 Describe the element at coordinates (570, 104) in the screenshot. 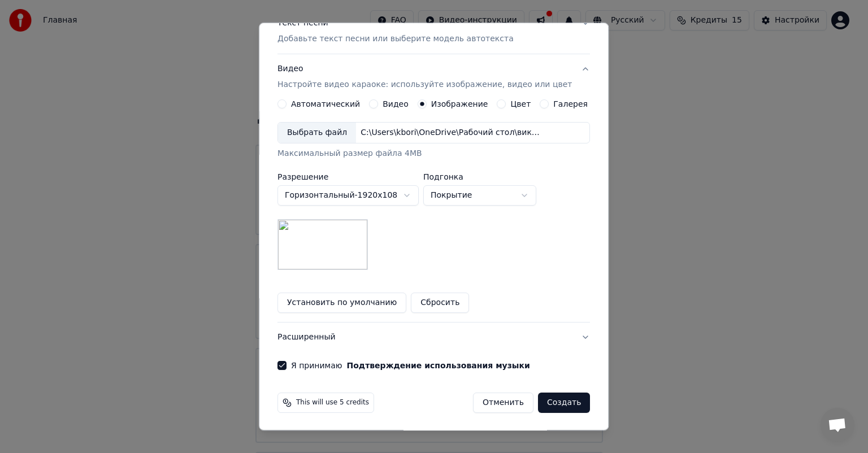

I see `label: Галерея` at that location.